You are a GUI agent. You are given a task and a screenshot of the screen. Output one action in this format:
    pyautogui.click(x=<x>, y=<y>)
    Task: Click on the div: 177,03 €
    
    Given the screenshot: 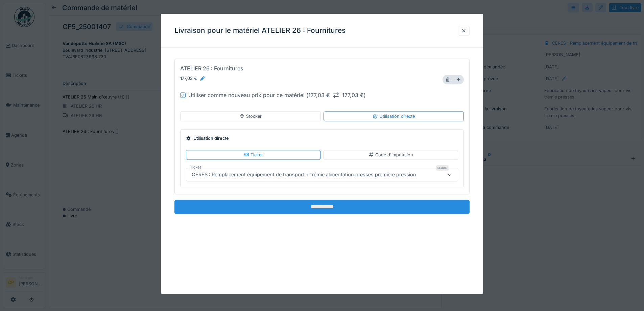 What is the action you would take?
    pyautogui.click(x=193, y=78)
    